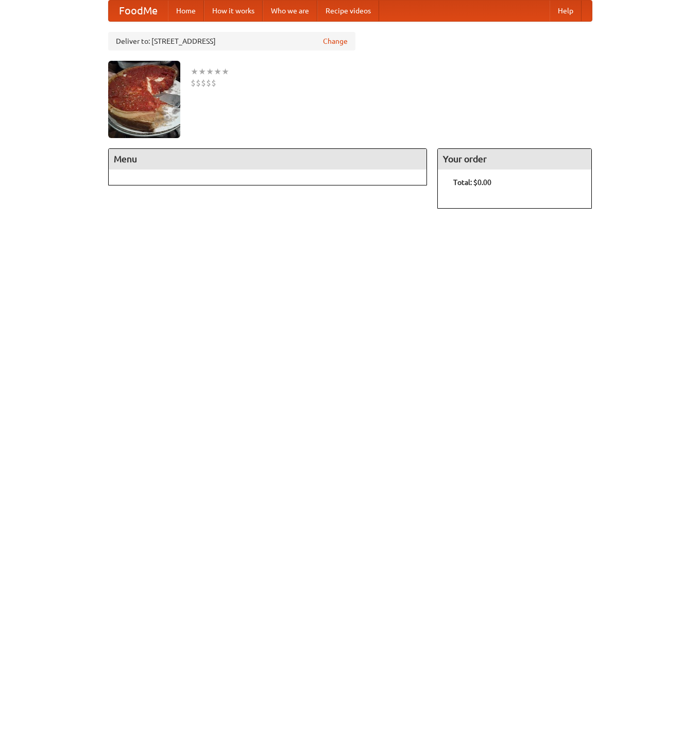  I want to click on a: Help, so click(565, 11).